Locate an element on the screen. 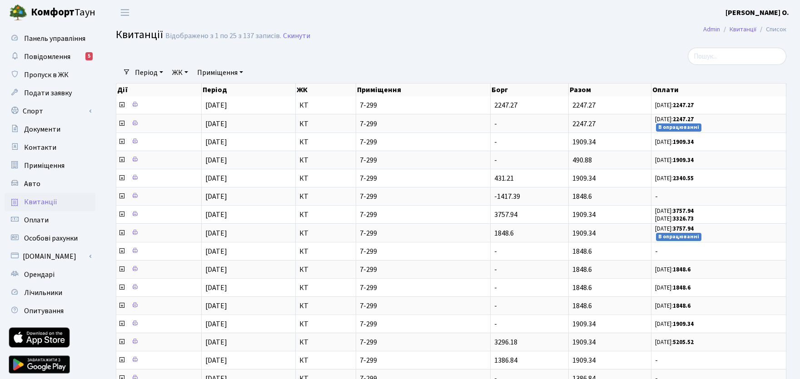  div: Відображено з 1 по 25 з 137 записів. is located at coordinates (223, 36).